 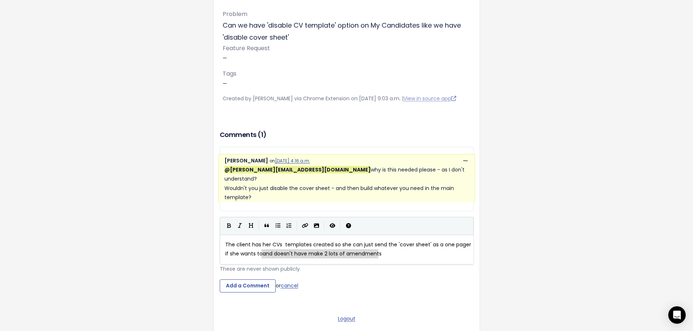 I want to click on div: or, so click(x=347, y=286).